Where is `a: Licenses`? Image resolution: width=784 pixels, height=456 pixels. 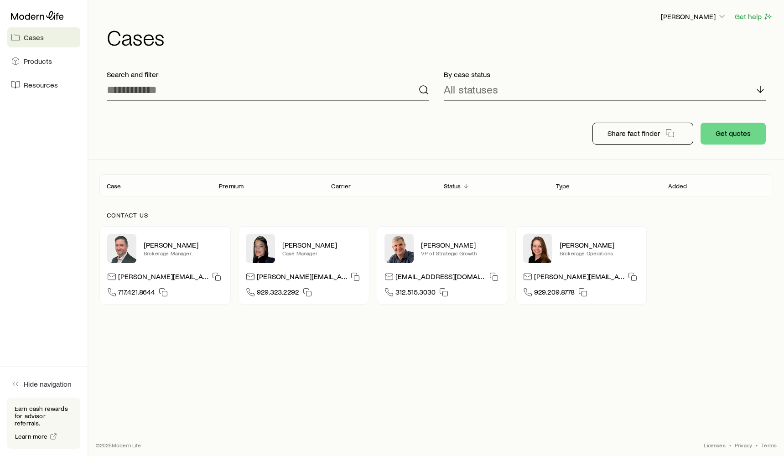 a: Licenses is located at coordinates (714, 445).